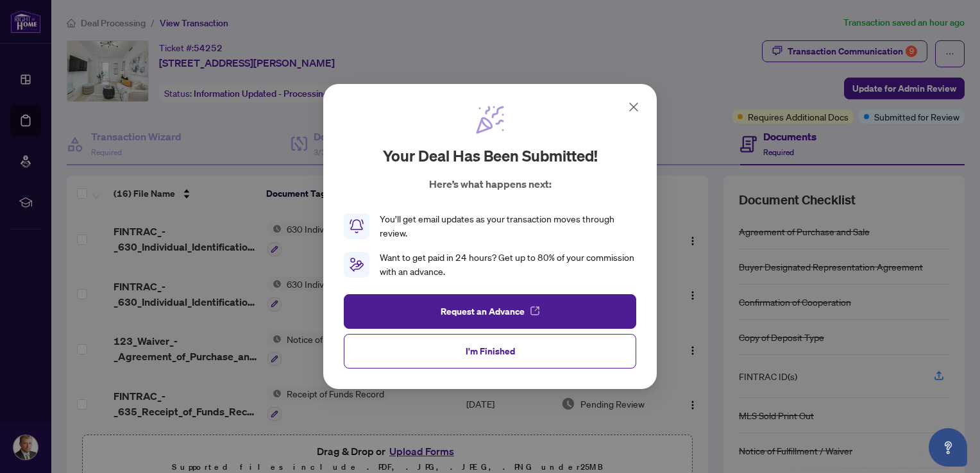  What do you see at coordinates (948, 448) in the screenshot?
I see `button: Open asap` at bounding box center [948, 448].